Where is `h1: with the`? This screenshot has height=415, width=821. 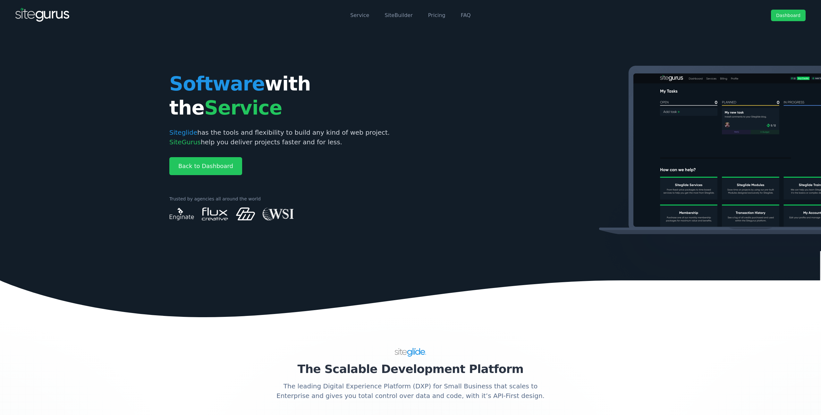 h1: with the is located at coordinates (287, 96).